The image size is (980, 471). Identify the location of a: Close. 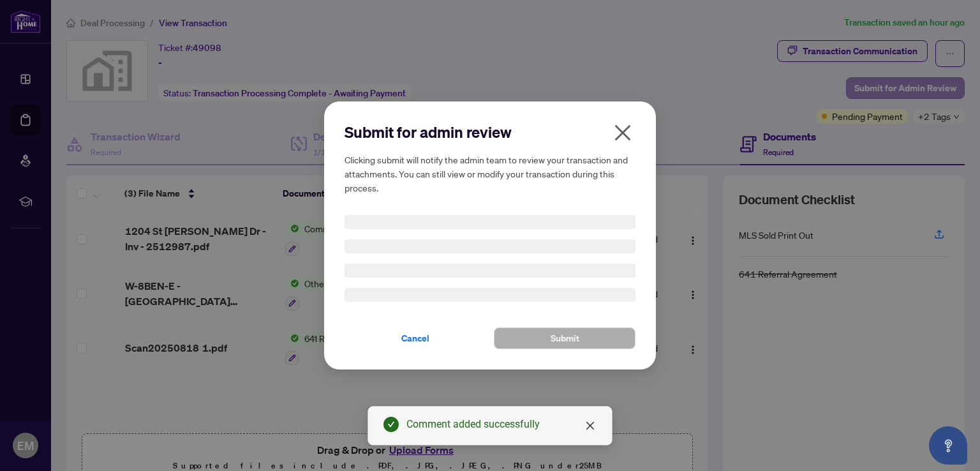
(590, 426).